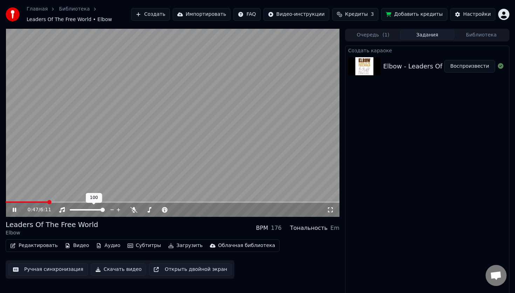  I want to click on a: Открытый чат, so click(497, 275).